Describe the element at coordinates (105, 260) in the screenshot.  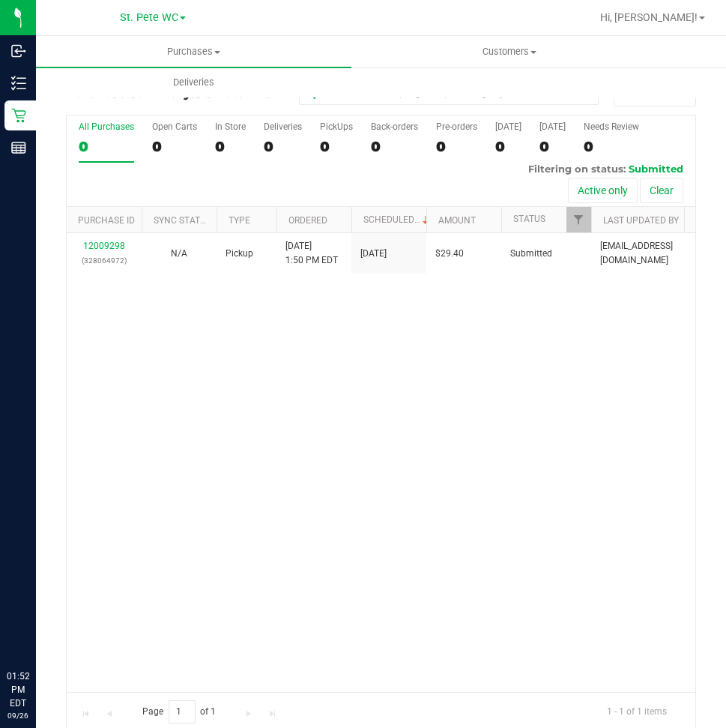
I see `p: (328064972)` at that location.